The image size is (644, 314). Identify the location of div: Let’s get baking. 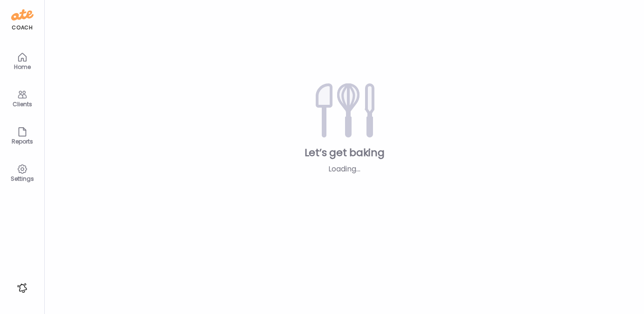
(344, 153).